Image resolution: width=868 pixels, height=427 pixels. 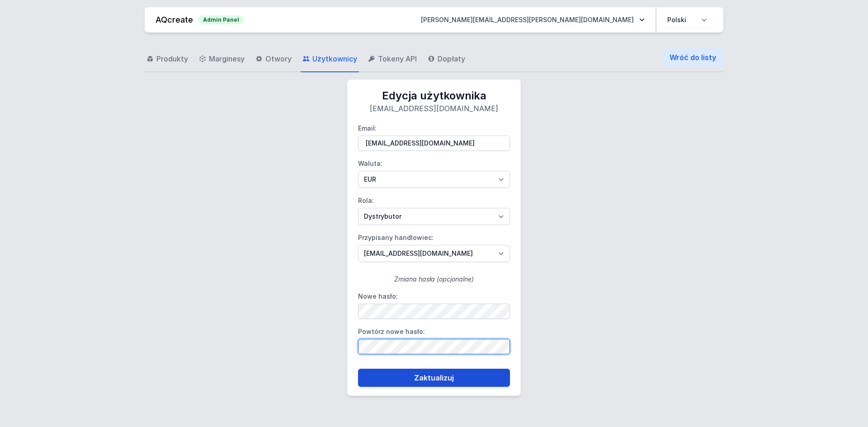 I want to click on a: Produkty, so click(x=167, y=59).